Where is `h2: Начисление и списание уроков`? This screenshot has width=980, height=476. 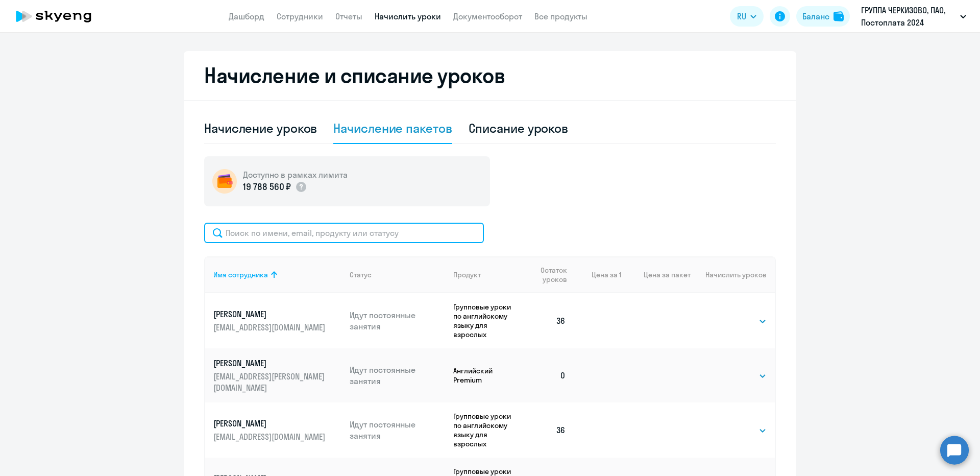 h2: Начисление и списание уроков is located at coordinates (490, 75).